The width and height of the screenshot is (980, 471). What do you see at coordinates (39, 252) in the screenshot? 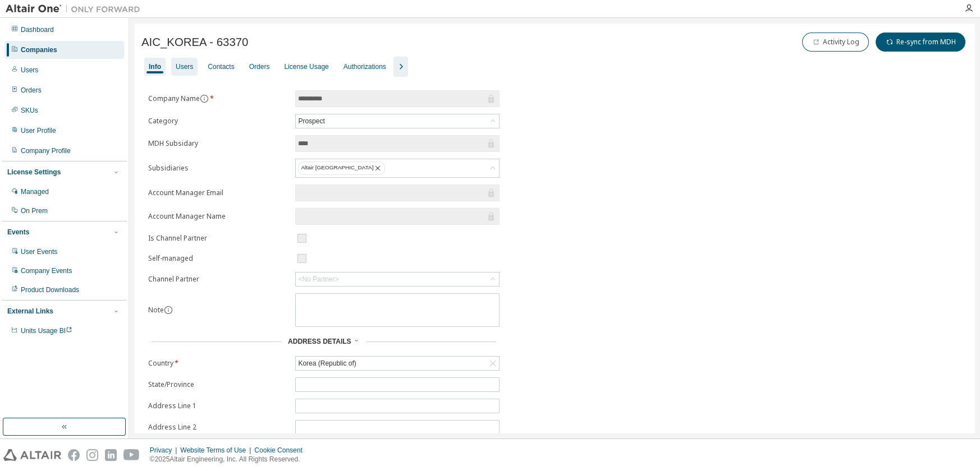
I see `div: User Events` at bounding box center [39, 252].